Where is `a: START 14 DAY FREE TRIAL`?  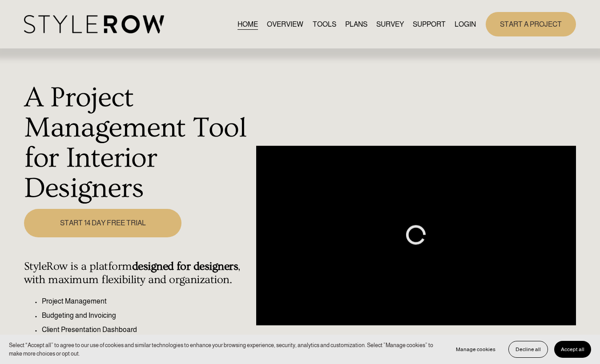 a: START 14 DAY FREE TRIAL is located at coordinates (102, 223).